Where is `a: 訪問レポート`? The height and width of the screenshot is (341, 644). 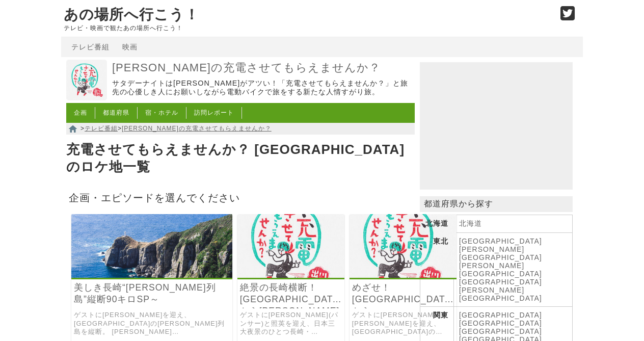
a: 訪問レポート is located at coordinates (214, 113).